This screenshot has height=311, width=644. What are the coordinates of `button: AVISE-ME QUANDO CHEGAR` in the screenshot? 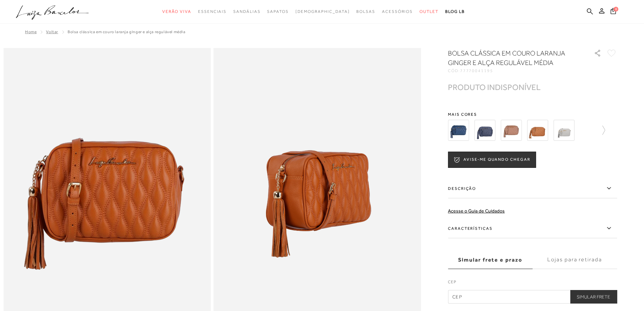 It's located at (492, 160).